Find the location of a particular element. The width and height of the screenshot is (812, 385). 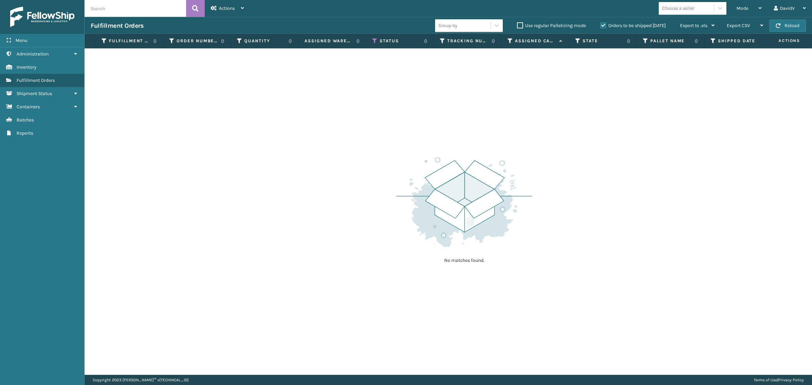

span: Administration is located at coordinates (32, 54).